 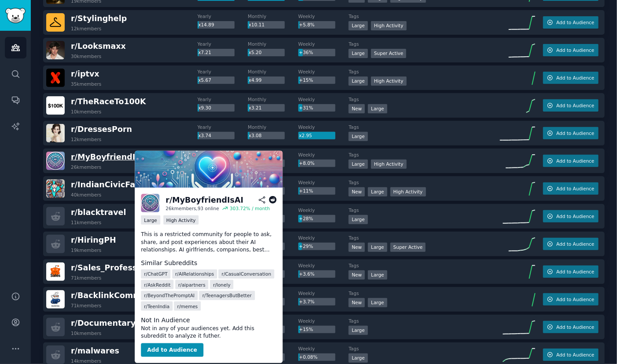 I want to click on span: +5.8%, so click(x=307, y=25).